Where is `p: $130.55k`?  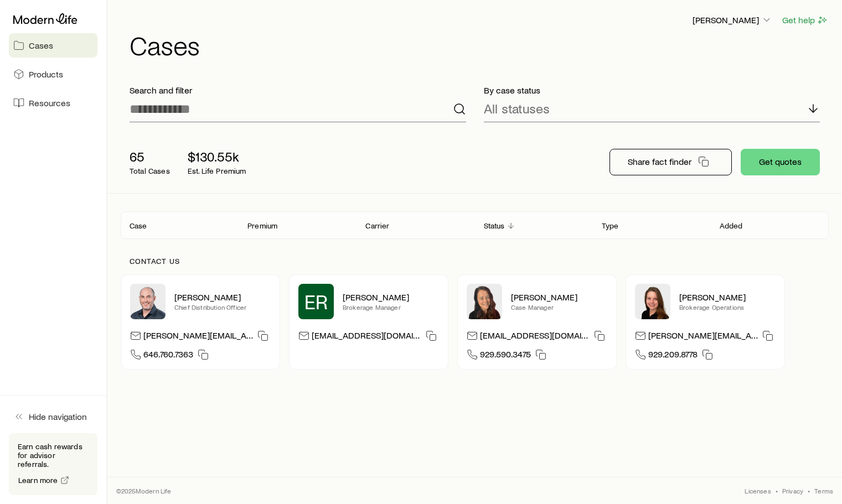
p: $130.55k is located at coordinates (217, 156).